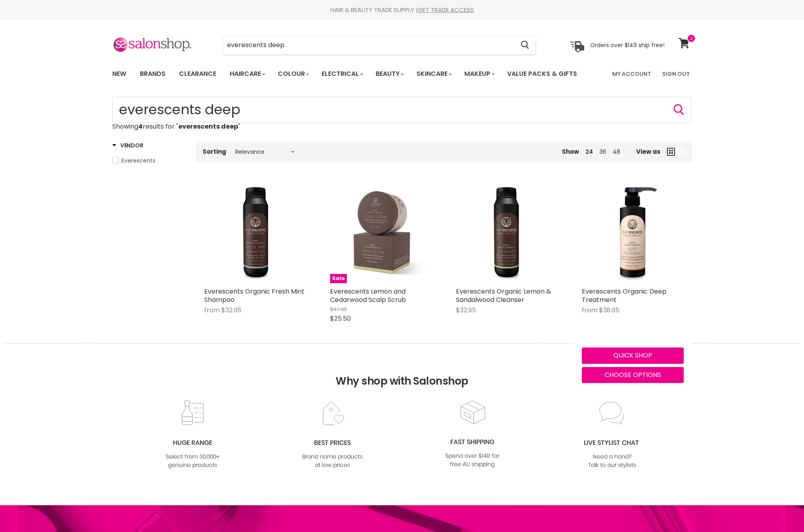 Image resolution: width=804 pixels, height=532 pixels. I want to click on a: Everescents Lemon and Cedarwood Scalp ScrubSale, so click(381, 232).